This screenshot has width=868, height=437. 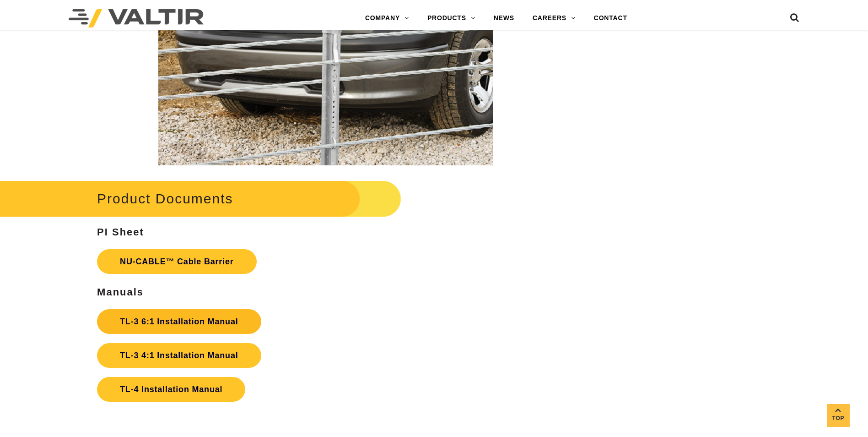 I want to click on a: NU-CABLE™ Cable Barrier, so click(x=177, y=262).